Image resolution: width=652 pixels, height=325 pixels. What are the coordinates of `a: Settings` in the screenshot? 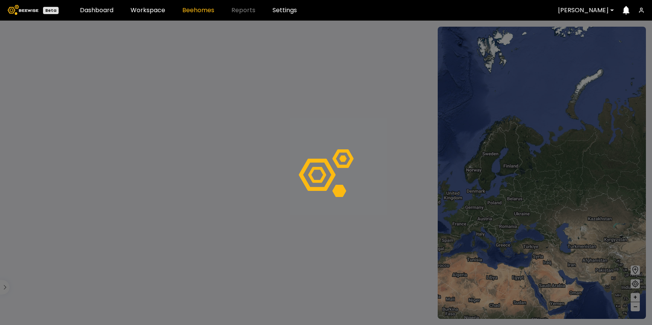 It's located at (285, 10).